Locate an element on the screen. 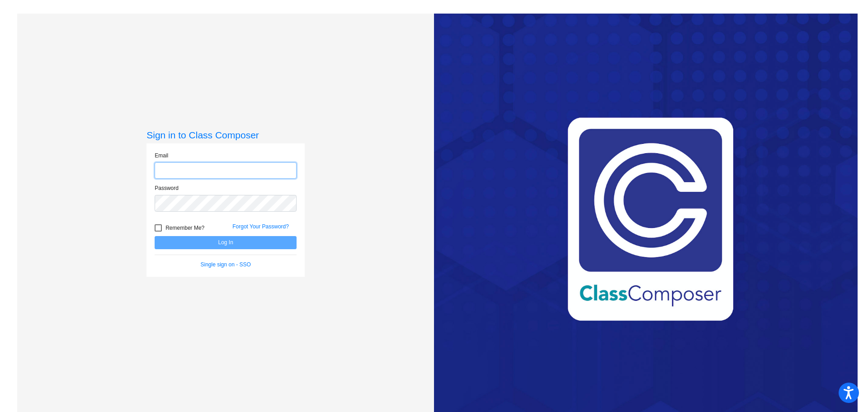 The image size is (868, 412). label: Email is located at coordinates (161, 156).